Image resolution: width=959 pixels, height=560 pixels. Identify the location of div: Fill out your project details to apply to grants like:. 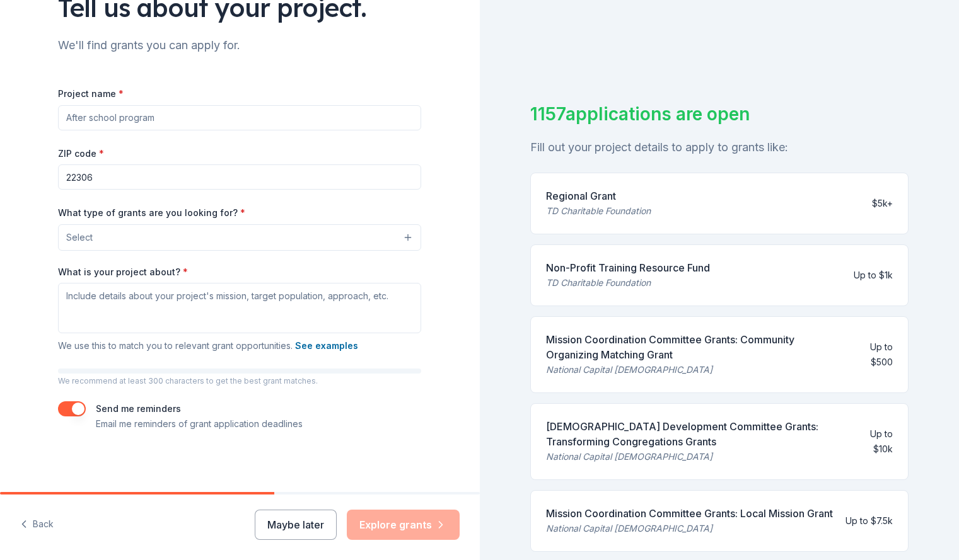
(720, 147).